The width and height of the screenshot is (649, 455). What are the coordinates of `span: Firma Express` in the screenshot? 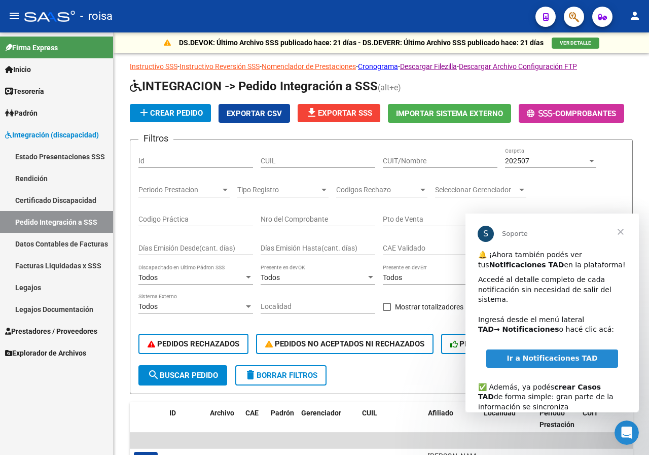 It's located at (31, 48).